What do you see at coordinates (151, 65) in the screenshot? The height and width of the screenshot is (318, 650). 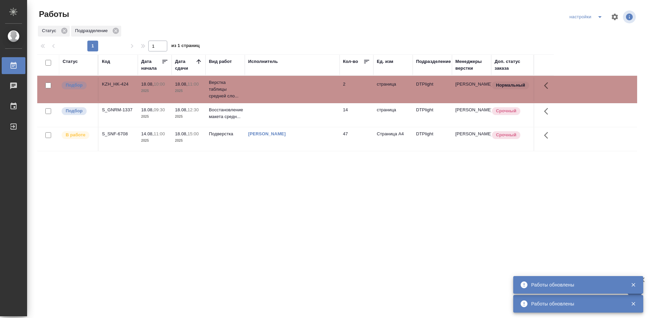 I see `div: Дата начала` at bounding box center [151, 65].